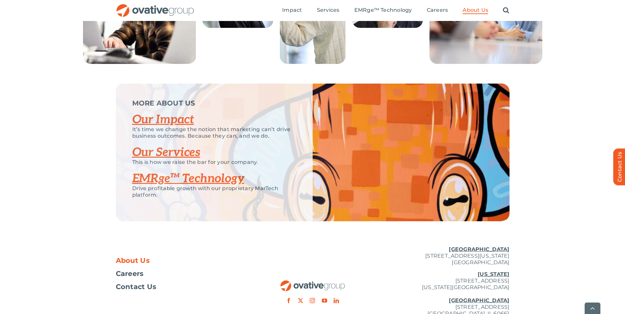 This screenshot has width=625, height=314. Describe the element at coordinates (163, 120) in the screenshot. I see `a: Our Impact` at that location.